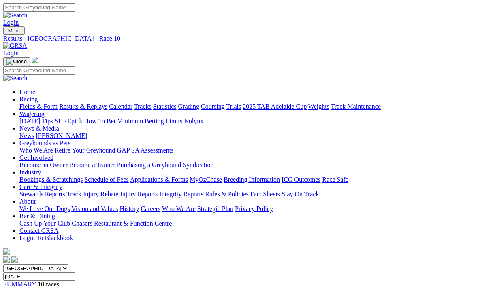  What do you see at coordinates (28, 99) in the screenshot?
I see `a: Racing` at bounding box center [28, 99].